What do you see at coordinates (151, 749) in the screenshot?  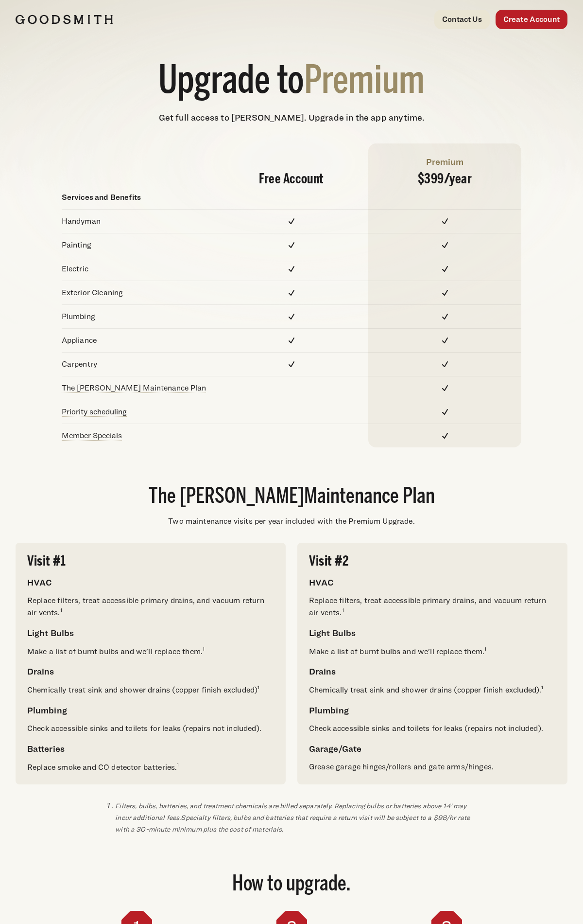 I see `h4: Batteries` at bounding box center [151, 749].